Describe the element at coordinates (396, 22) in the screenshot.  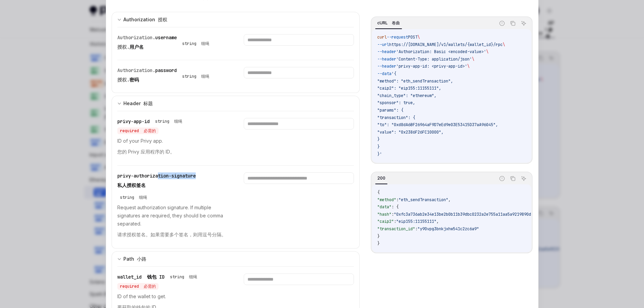
I see `font: 卷曲` at that location.